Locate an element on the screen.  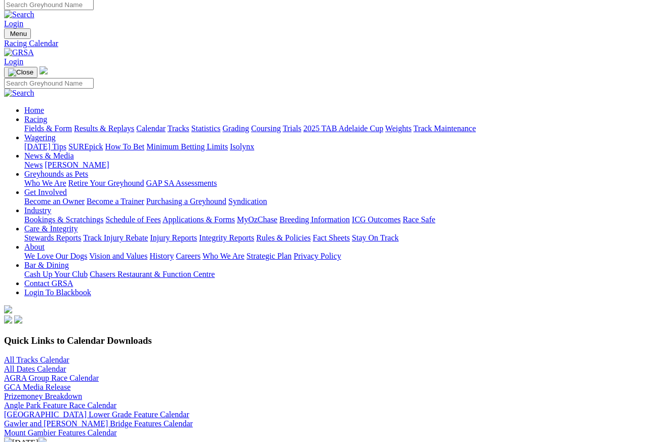
a: Trials is located at coordinates (292, 128).